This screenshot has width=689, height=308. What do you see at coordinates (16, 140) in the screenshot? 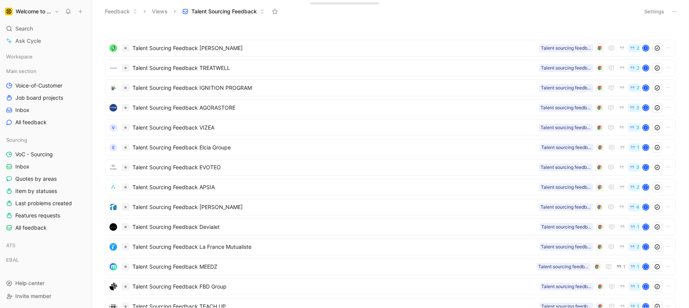
I see `span: Sourcing` at bounding box center [16, 140].